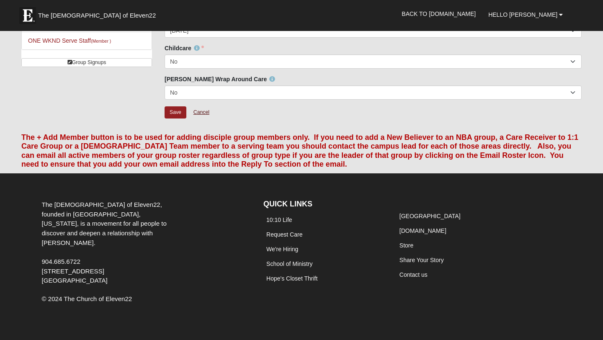 The image size is (603, 340). I want to click on span: © 2024 The Church of Eleven22, so click(87, 298).